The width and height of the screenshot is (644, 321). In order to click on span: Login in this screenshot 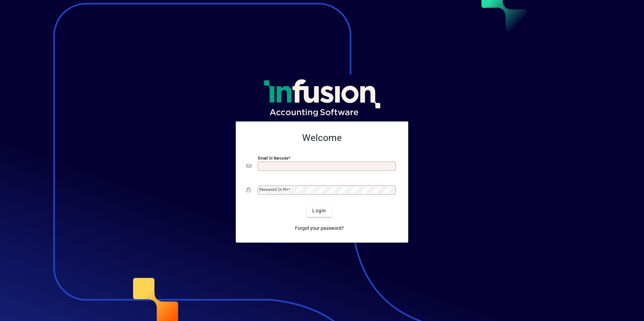, I will do `click(319, 211)`.